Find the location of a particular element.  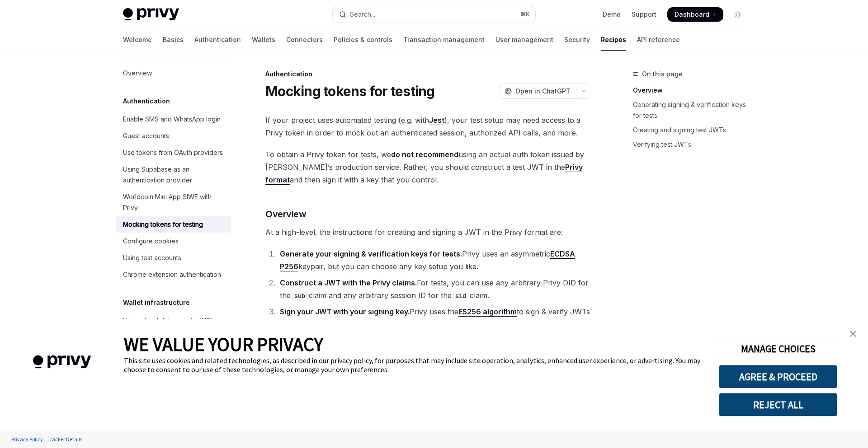

div: Using test accounts is located at coordinates (152, 258).